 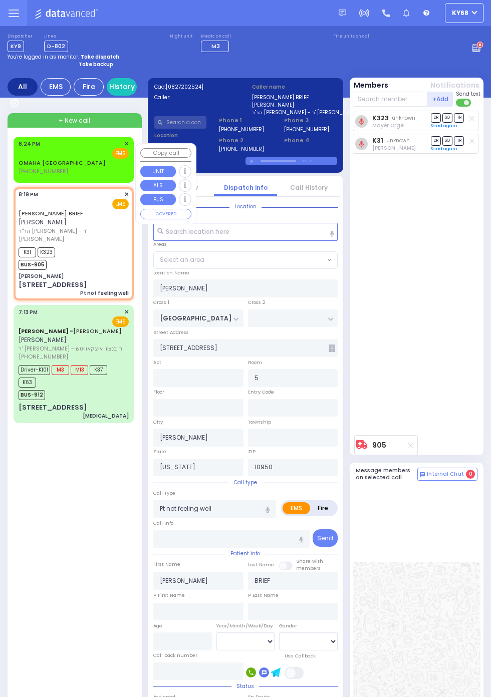 What do you see at coordinates (447, 118) in the screenshot?
I see `span: SO` at bounding box center [447, 118].